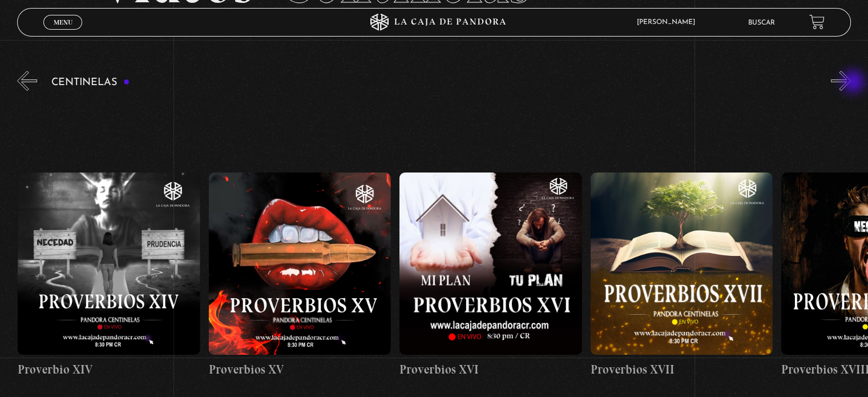  Describe the element at coordinates (300, 369) in the screenshot. I see `h4: Proverbios XV` at that location.